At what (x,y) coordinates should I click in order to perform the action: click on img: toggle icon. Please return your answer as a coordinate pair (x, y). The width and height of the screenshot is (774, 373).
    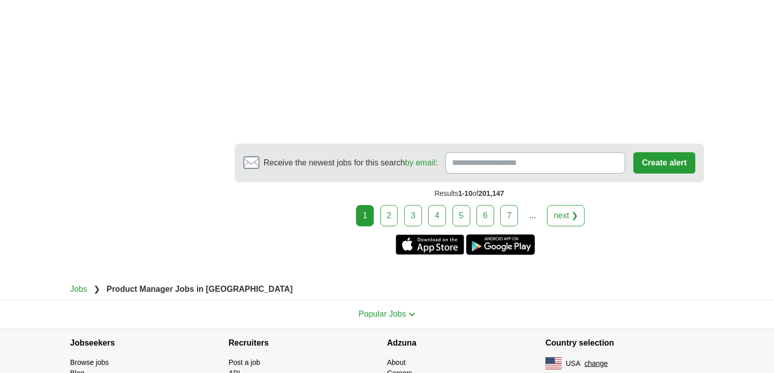
    Looking at the image, I should click on (412, 314).